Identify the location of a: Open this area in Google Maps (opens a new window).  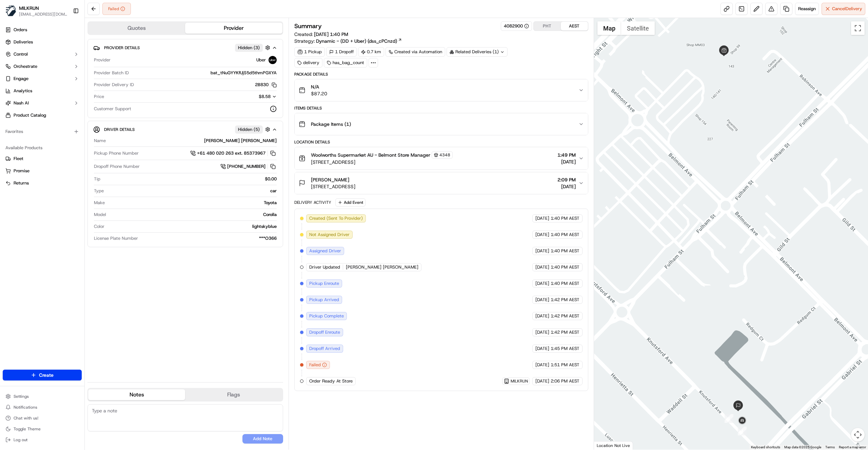
(607, 445).